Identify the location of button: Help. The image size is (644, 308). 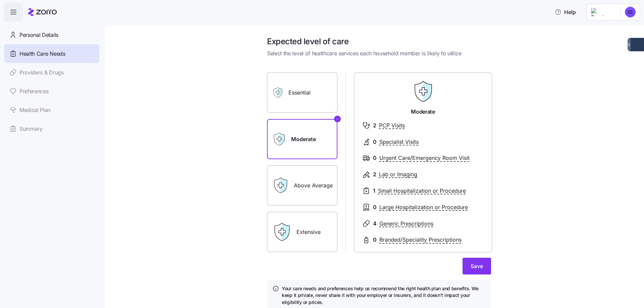
(565, 12).